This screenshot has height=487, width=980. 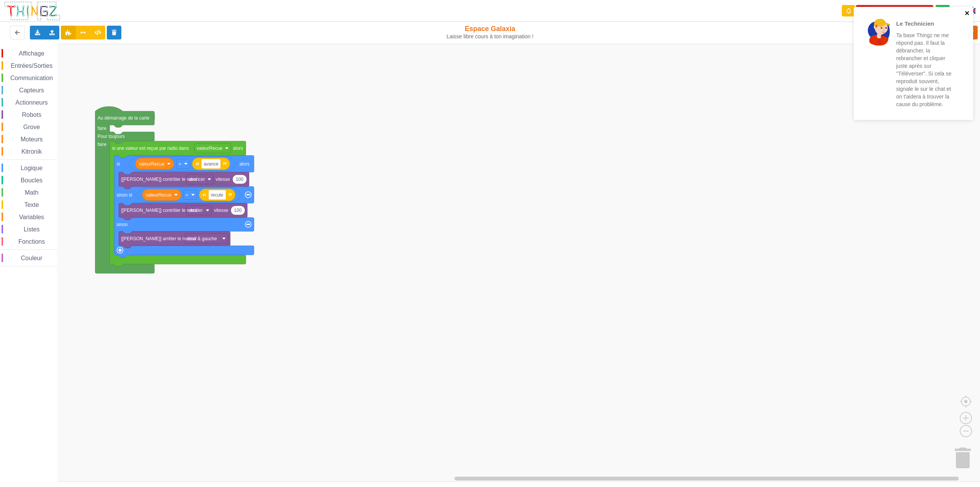 I want to click on span: Kitronik, so click(x=32, y=151).